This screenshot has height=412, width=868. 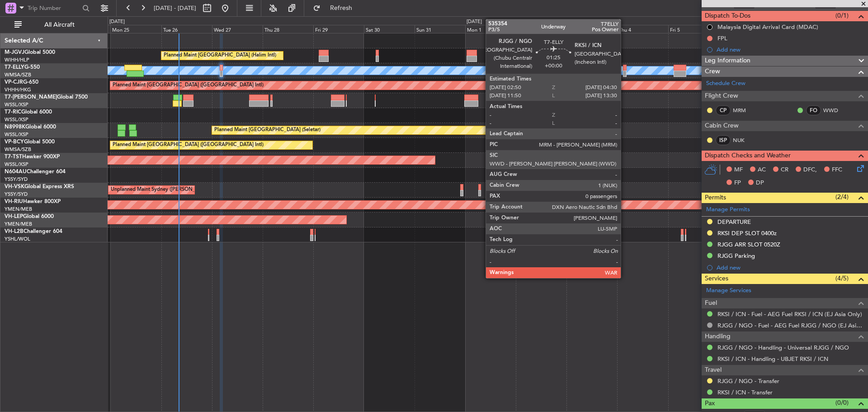 What do you see at coordinates (16, 194) in the screenshot?
I see `a: YSSY/SYD` at bounding box center [16, 194].